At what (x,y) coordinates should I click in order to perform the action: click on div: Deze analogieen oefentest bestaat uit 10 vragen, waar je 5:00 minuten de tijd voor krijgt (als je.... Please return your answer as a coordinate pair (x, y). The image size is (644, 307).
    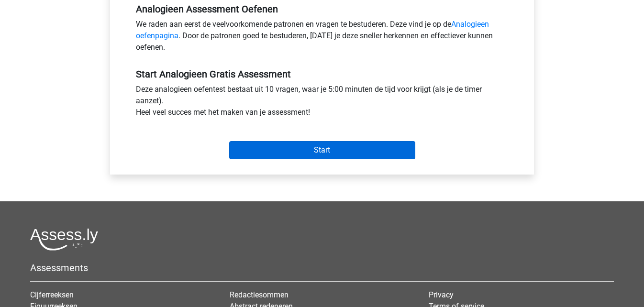
    Looking at the image, I should click on (322, 103).